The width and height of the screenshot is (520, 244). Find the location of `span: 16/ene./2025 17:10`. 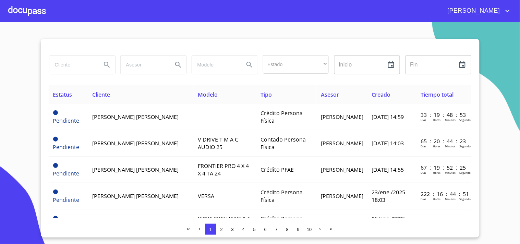

span: 16/ene./2025 17:10 is located at coordinates (389, 223).